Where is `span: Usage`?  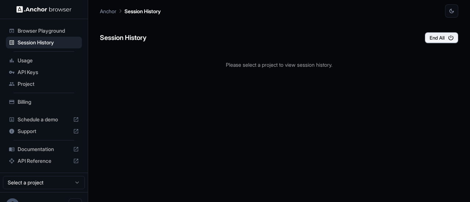 span: Usage is located at coordinates (48, 61).